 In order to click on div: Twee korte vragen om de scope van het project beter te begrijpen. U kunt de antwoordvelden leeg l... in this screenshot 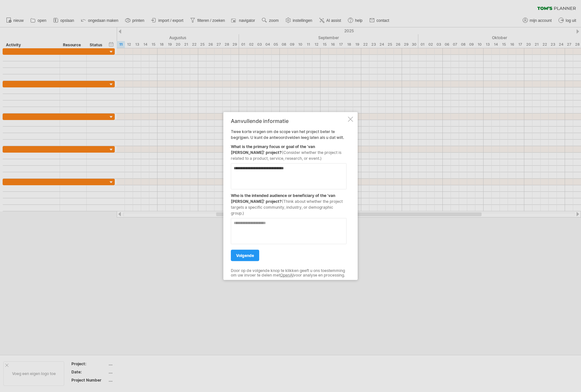, I will do `click(288, 196)`.